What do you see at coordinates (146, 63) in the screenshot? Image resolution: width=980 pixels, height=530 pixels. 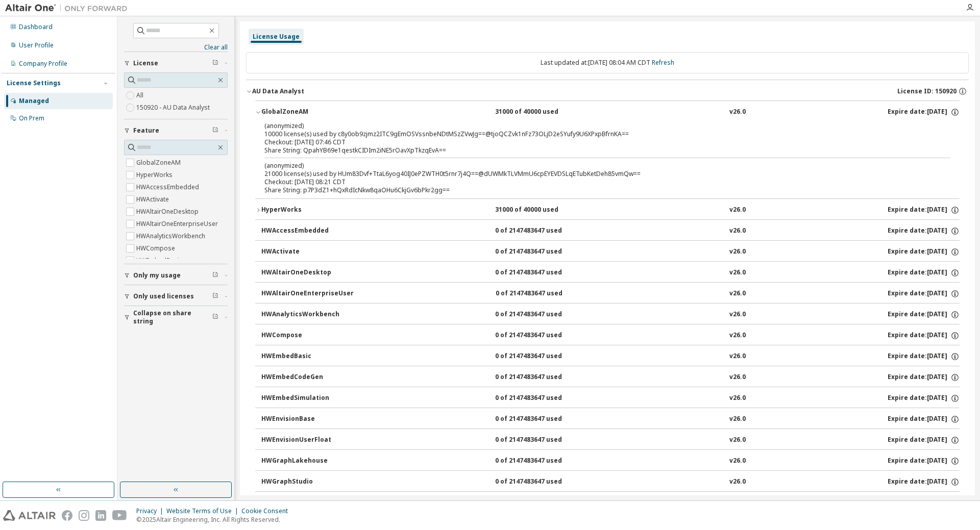 I see `span: License` at bounding box center [146, 63].